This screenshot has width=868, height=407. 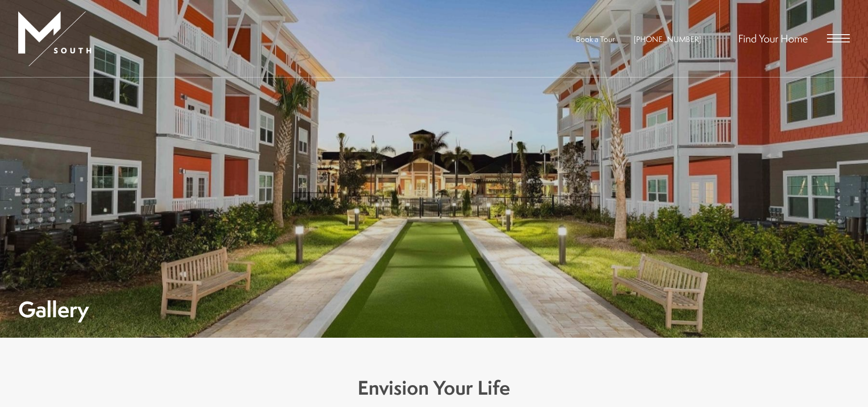 What do you see at coordinates (595, 39) in the screenshot?
I see `a: Book a Tour` at bounding box center [595, 39].